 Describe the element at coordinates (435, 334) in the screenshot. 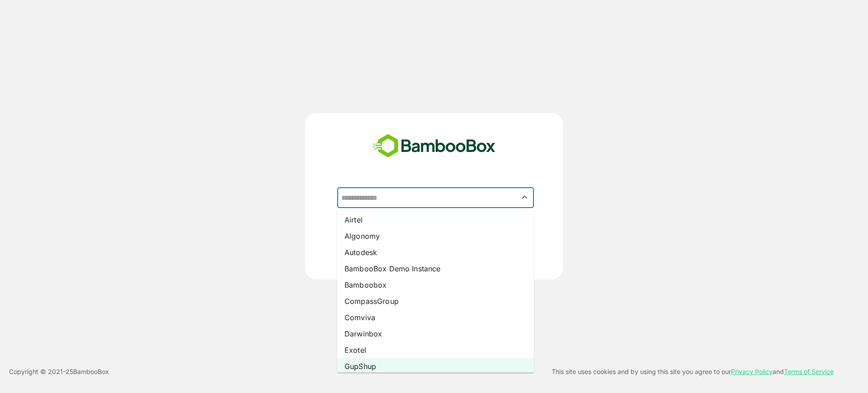

I see `li: Darwinbox` at that location.